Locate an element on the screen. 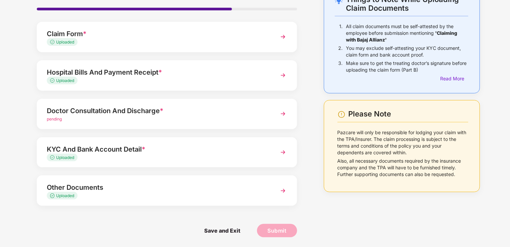 The height and width of the screenshot is (247, 510). p: All claim documents must be self-attested by the employee before submission mentioning is located at coordinates (407, 33).